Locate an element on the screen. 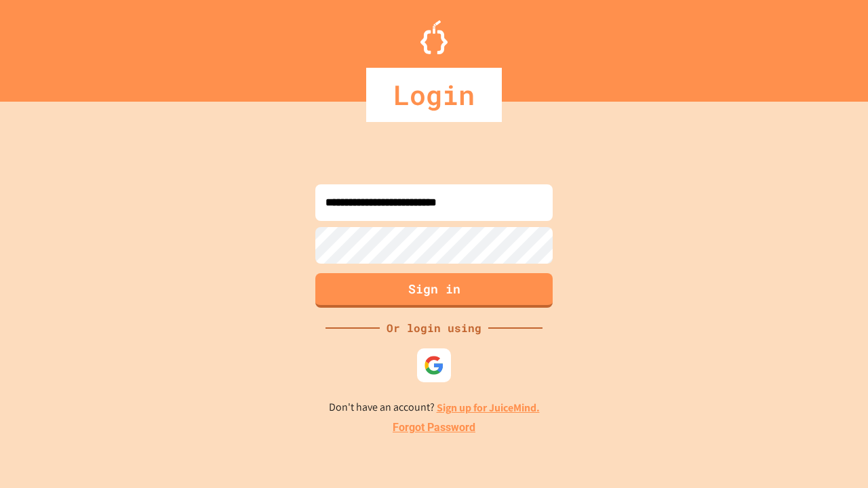 The height and width of the screenshot is (488, 868). div: Login is located at coordinates (434, 95).